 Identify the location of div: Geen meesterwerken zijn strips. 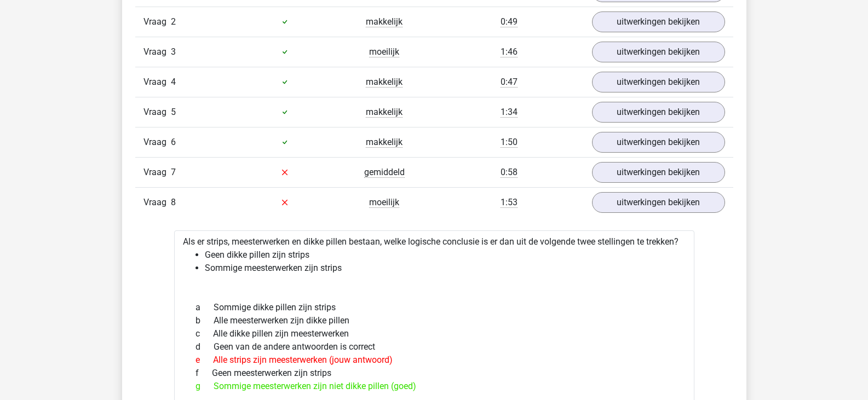
(435, 374).